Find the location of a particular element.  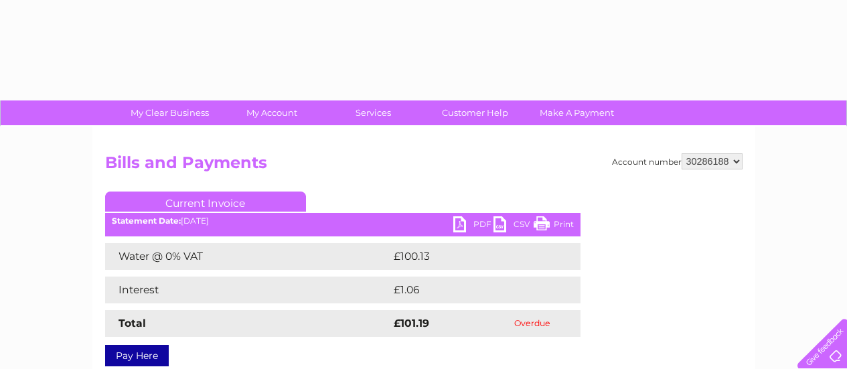

a: PDF is located at coordinates (473, 226).